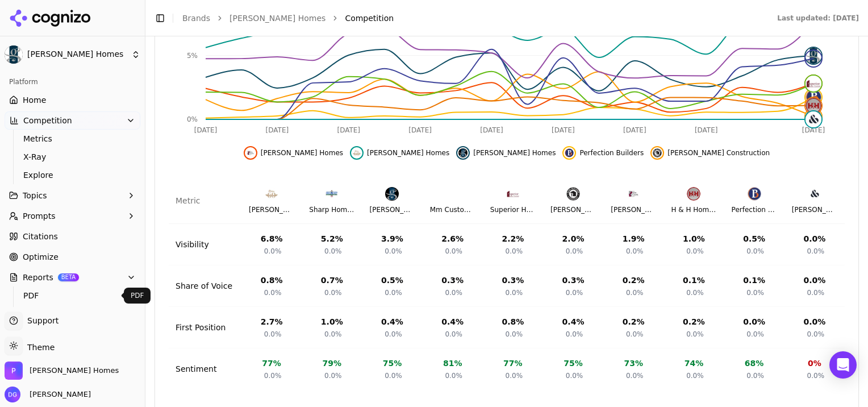 Image resolution: width=868 pixels, height=407 pixels. I want to click on td: First Position, so click(205, 327).